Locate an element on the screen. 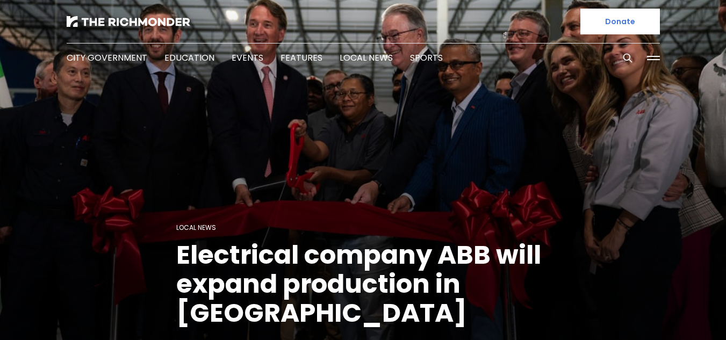 The image size is (726, 340). a: Donate is located at coordinates (620, 21).